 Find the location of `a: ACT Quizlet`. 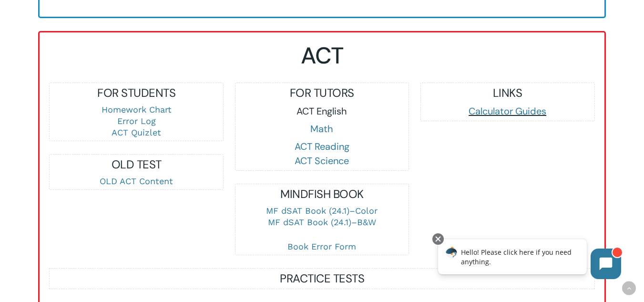

a: ACT Quizlet is located at coordinates (136, 132).